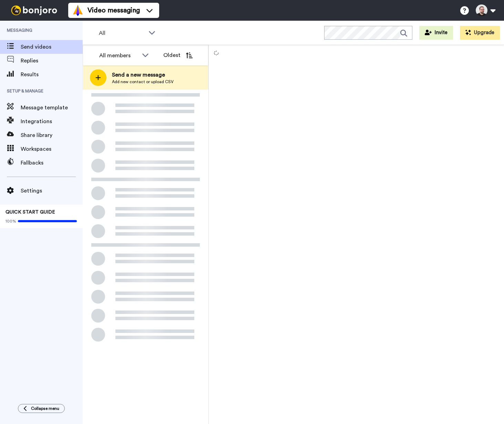 The height and width of the screenshot is (424, 504). What do you see at coordinates (142, 75) in the screenshot?
I see `span: Send a new message` at bounding box center [142, 75].